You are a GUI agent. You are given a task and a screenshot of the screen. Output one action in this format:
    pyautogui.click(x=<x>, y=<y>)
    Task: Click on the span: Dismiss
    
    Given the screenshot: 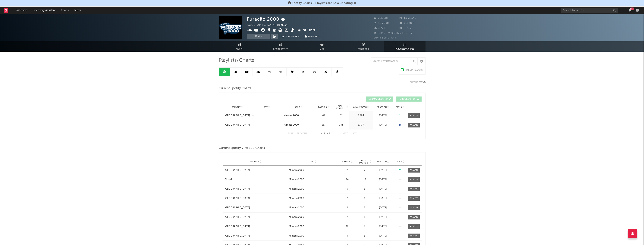 What is the action you would take?
    pyautogui.click(x=355, y=3)
    